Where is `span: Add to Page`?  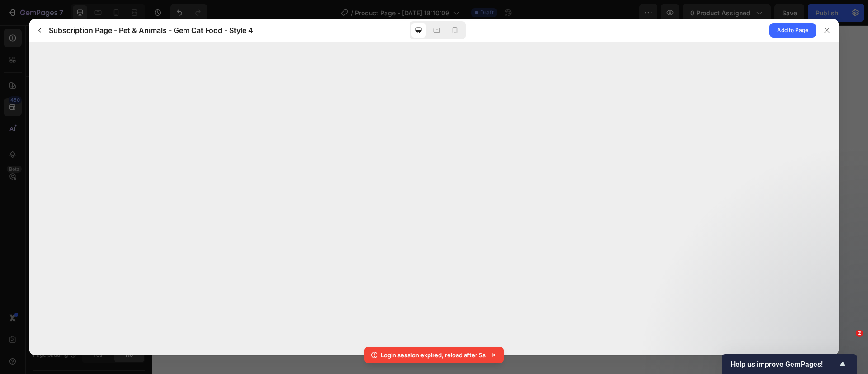
span: Add to Page is located at coordinates (792, 30).